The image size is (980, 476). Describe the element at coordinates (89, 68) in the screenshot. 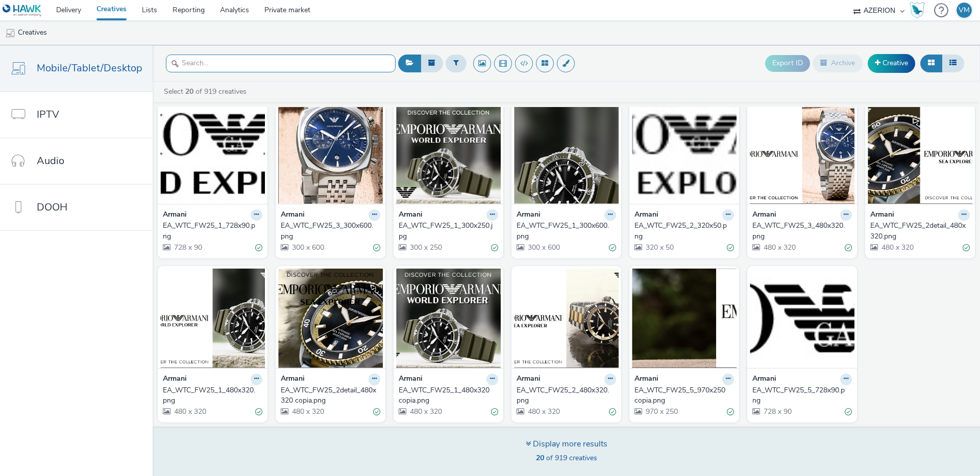

I see `span: Mobile/Tablet/Desktop` at that location.